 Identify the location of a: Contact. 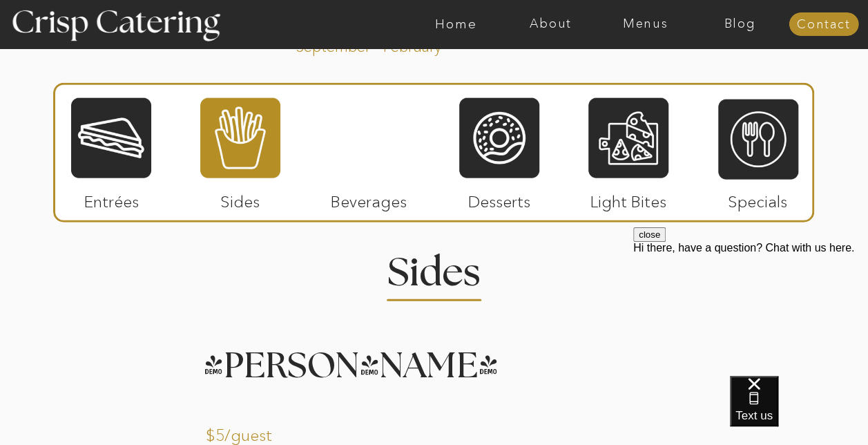
(823, 25).